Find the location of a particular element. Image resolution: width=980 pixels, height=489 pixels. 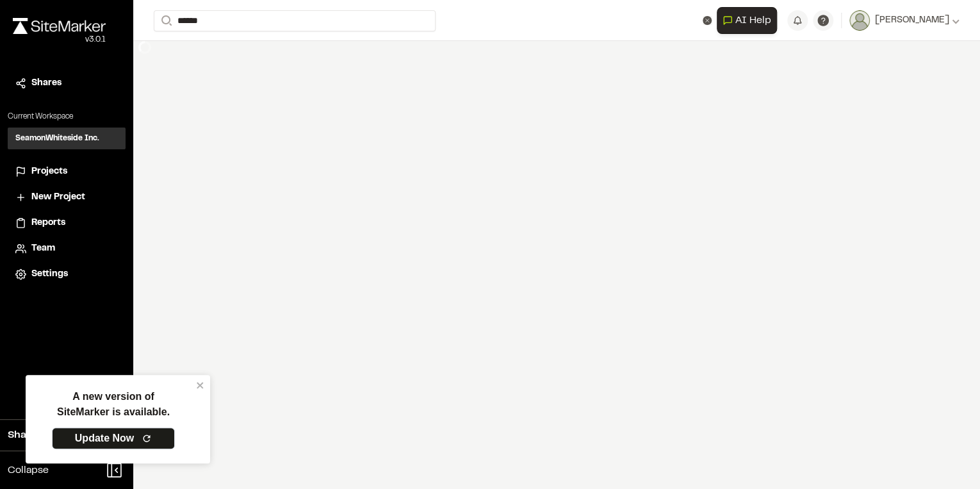

h3: SeamonWhiteside Inc. is located at coordinates (57, 138).